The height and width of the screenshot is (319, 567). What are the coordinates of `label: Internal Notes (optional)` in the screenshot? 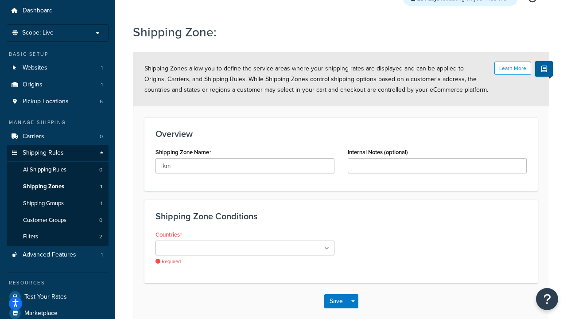 It's located at (378, 152).